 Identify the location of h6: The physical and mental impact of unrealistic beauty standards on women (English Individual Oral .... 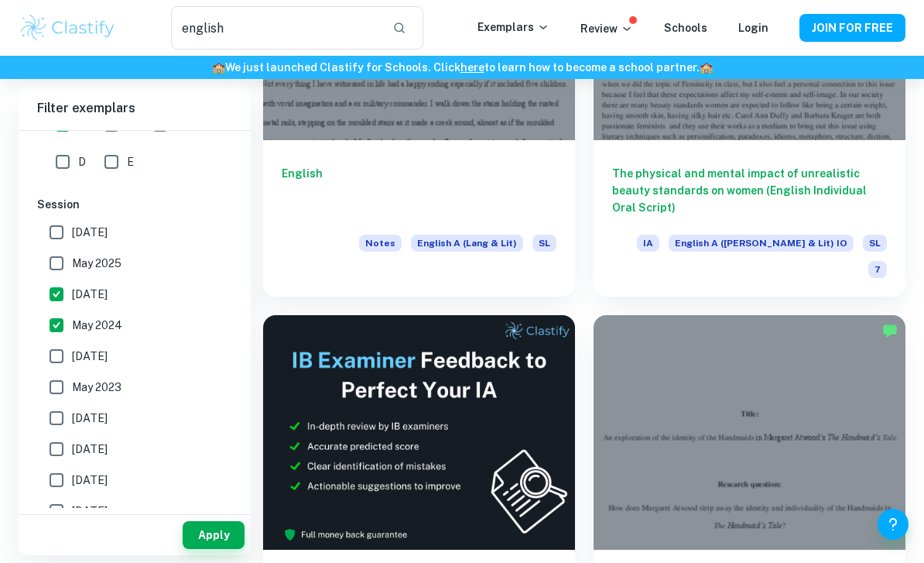
(749, 190).